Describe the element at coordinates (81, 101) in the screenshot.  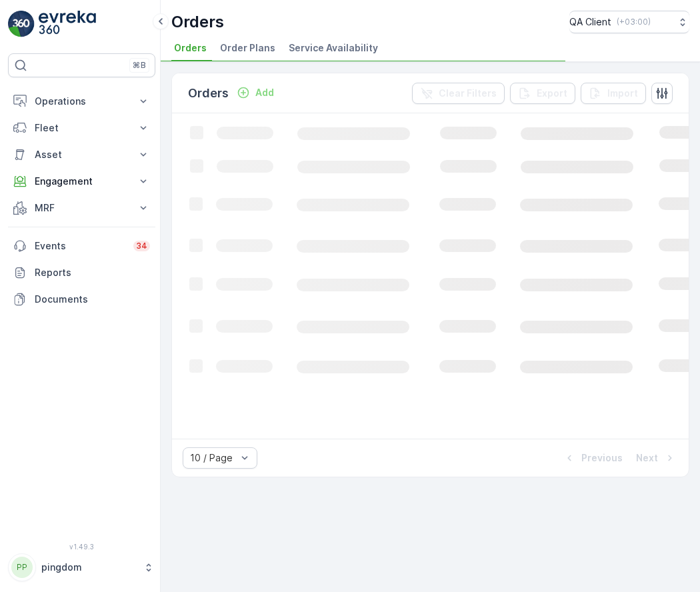
I see `button: Operations` at that location.